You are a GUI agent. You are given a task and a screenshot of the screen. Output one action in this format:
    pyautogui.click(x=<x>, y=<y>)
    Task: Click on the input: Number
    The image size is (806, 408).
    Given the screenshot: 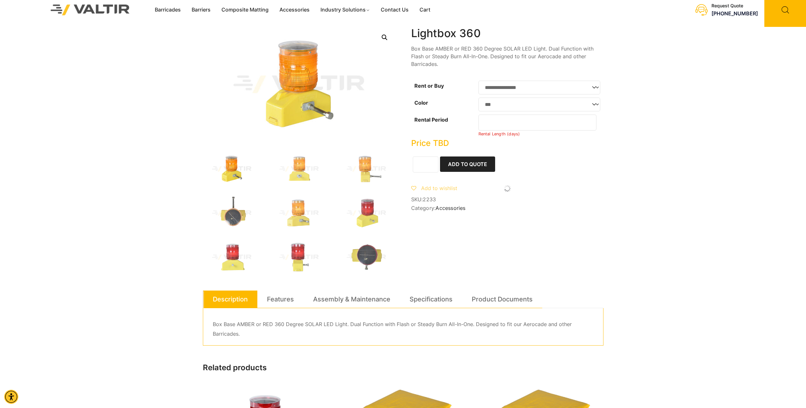 What is the action you would take?
    pyautogui.click(x=537, y=123)
    